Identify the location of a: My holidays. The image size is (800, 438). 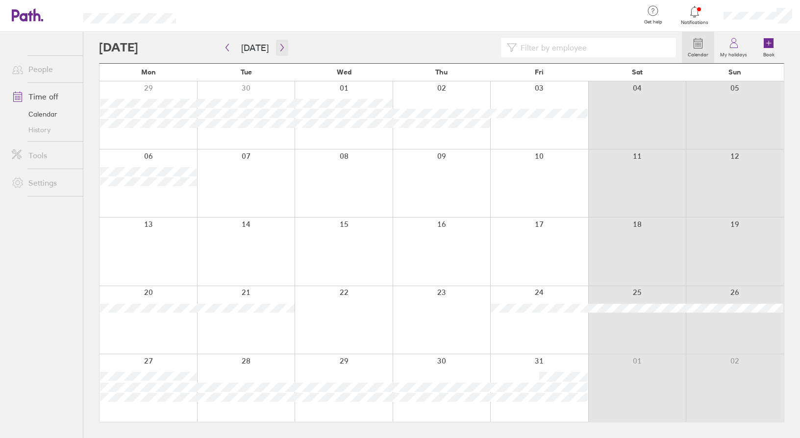
(733, 48).